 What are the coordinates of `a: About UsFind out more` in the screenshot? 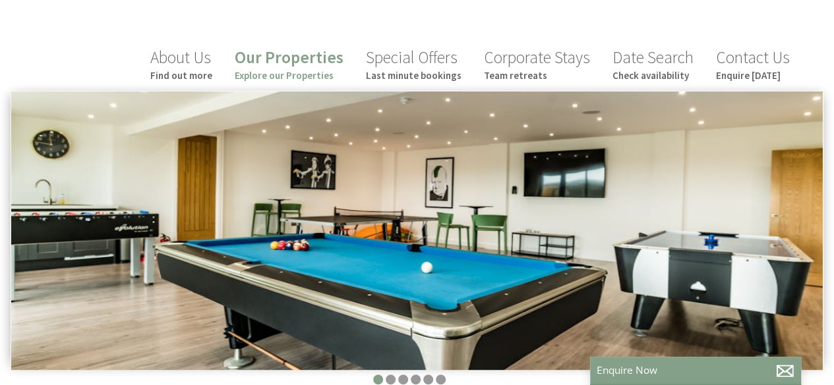 It's located at (181, 64).